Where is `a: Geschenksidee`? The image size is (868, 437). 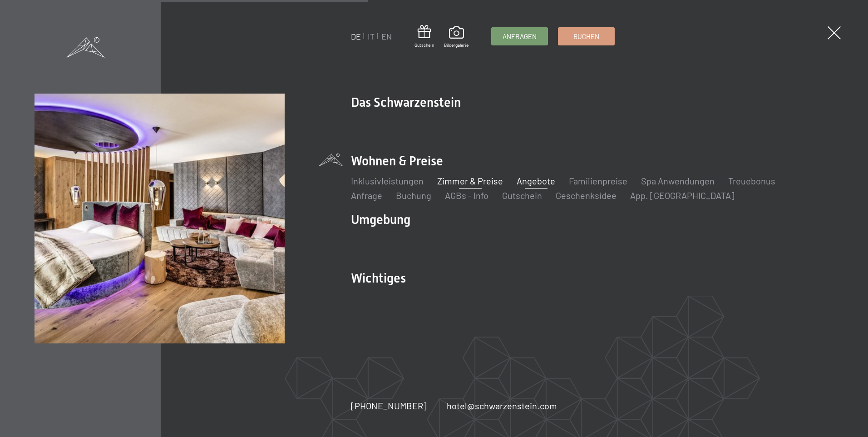 a: Geschenksidee is located at coordinates (586, 195).